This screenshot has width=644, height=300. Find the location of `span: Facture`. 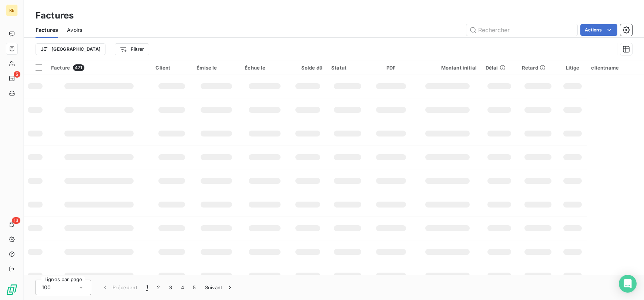

span: Facture is located at coordinates (60, 68).